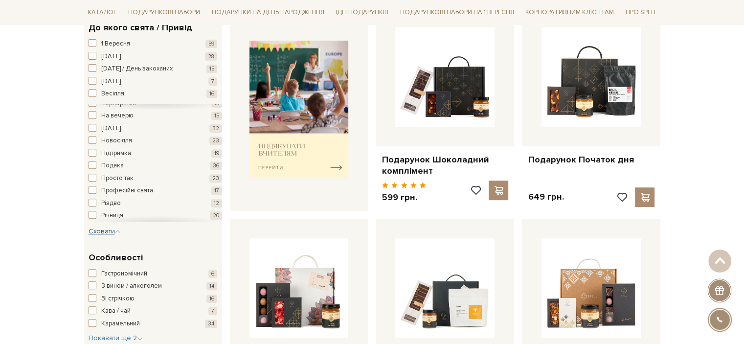 This screenshot has width=744, height=344. I want to click on button: Весілля 16, so click(153, 94).